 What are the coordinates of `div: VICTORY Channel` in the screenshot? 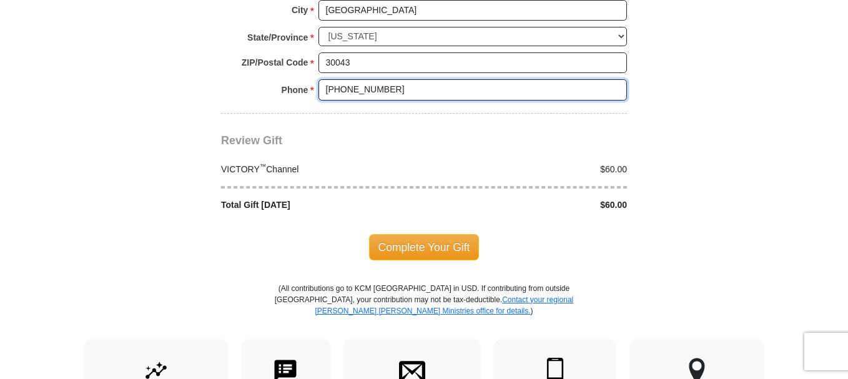 It's located at (320, 169).